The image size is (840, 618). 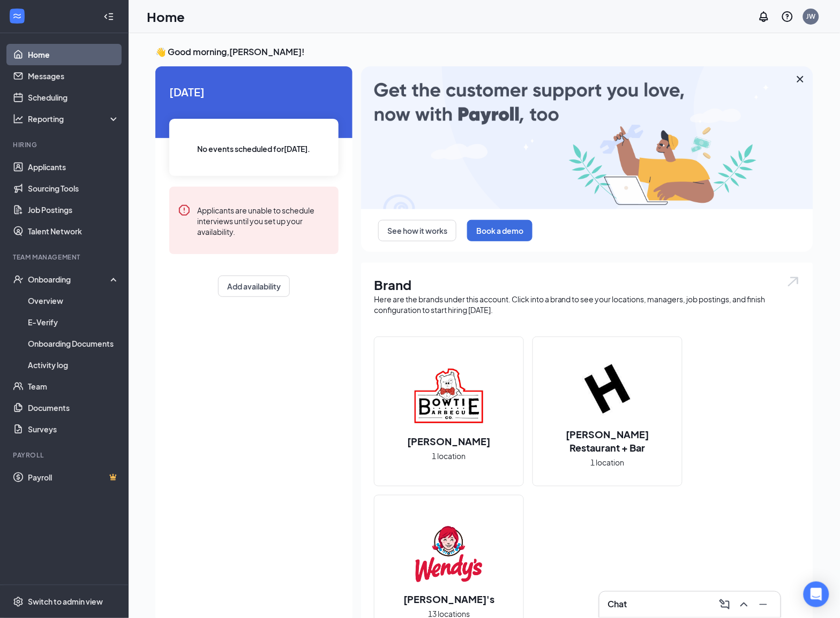 What do you see at coordinates (74, 119) in the screenshot?
I see `div: Reporting` at bounding box center [74, 119].